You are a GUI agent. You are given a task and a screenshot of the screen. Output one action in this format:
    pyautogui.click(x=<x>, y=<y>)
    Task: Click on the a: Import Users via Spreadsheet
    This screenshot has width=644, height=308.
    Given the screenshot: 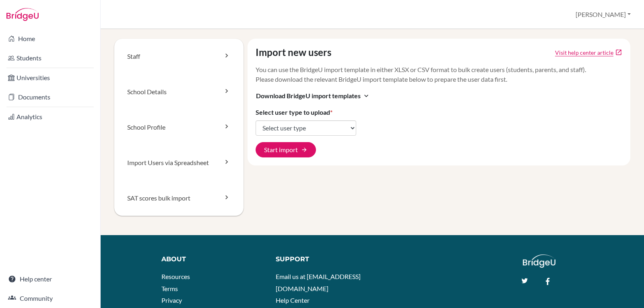 What is the action you would take?
    pyautogui.click(x=179, y=163)
    